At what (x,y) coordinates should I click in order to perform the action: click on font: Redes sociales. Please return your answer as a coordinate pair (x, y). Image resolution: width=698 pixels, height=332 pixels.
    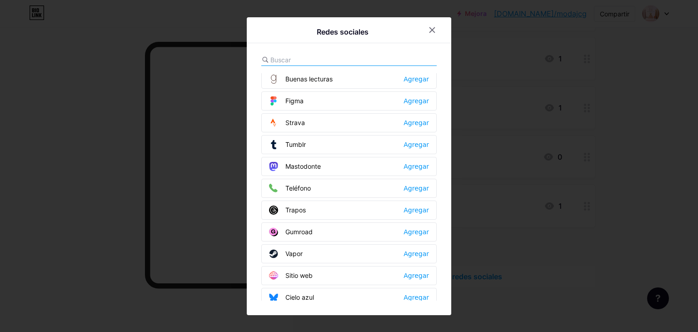
    Looking at the image, I should click on (343, 32).